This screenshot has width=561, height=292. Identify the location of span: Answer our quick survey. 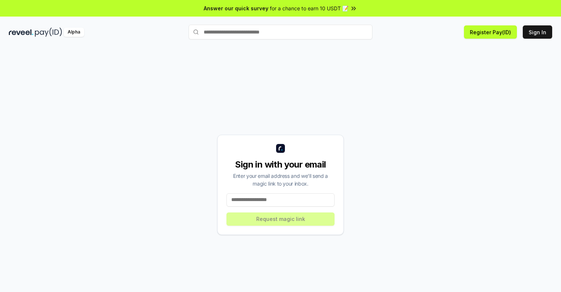
(236, 8).